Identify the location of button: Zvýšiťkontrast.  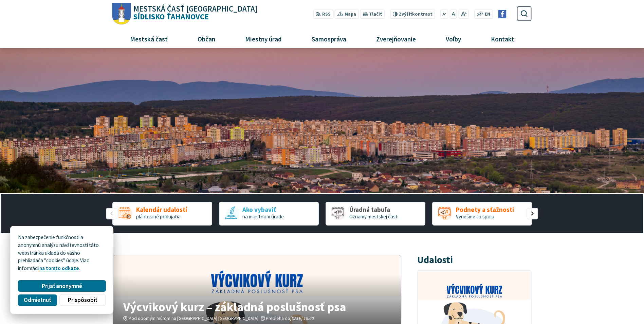
(412, 14).